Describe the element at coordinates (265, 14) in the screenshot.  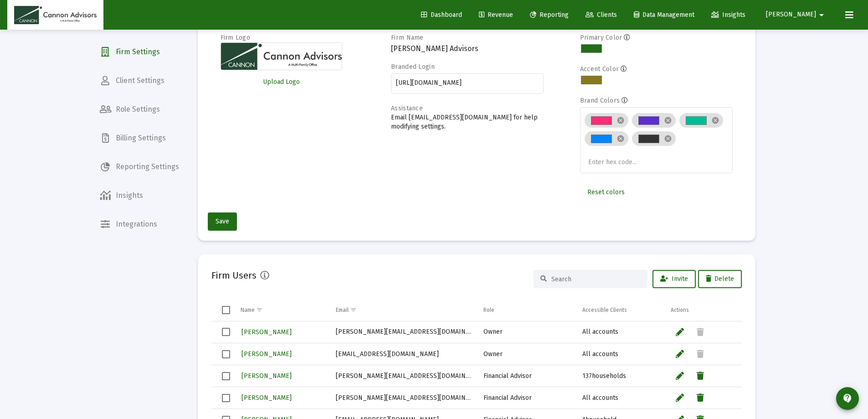
I see `p: Performance is based on information from third party sources believed to be reliable. Performance...` at that location.